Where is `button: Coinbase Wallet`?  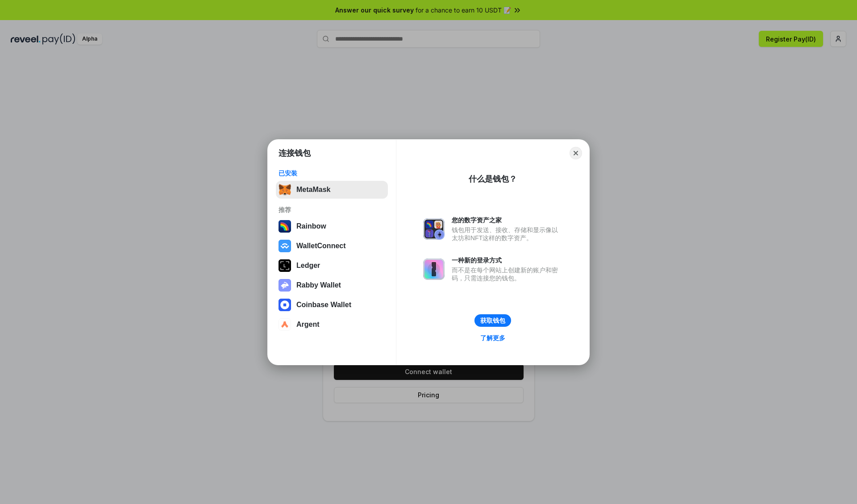 button: Coinbase Wallet is located at coordinates (332, 305).